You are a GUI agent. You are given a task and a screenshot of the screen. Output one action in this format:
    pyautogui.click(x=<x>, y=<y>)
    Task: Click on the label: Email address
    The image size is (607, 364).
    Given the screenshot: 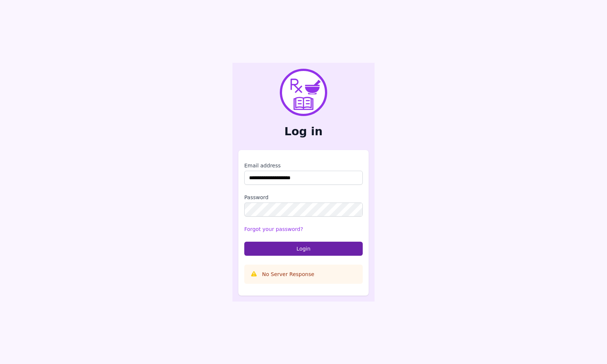 What is the action you would take?
    pyautogui.click(x=304, y=166)
    